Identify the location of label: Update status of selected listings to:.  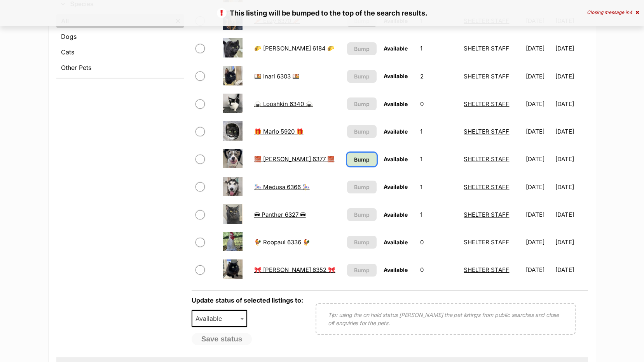
(247, 300).